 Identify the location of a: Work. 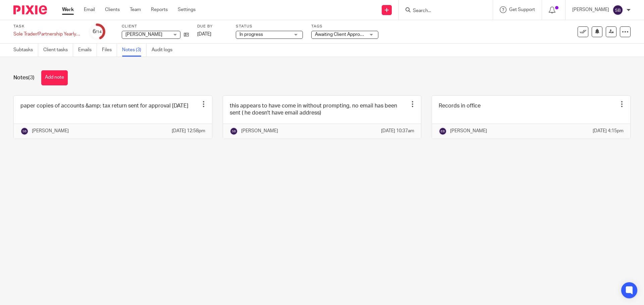
(68, 10).